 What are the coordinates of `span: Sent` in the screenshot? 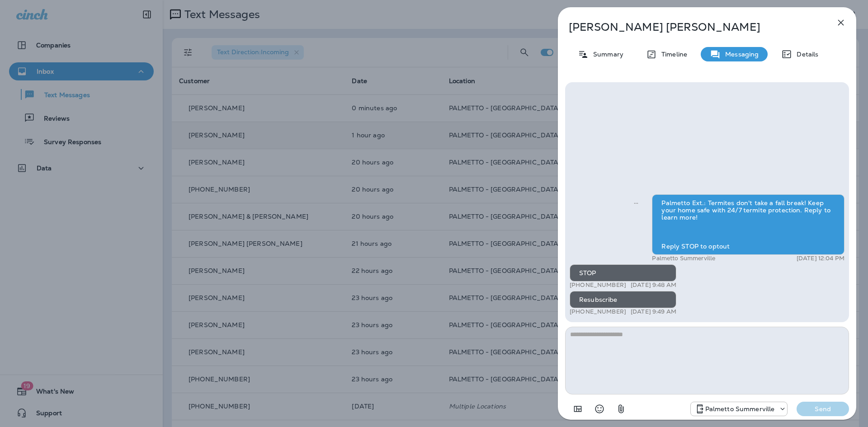 It's located at (636, 202).